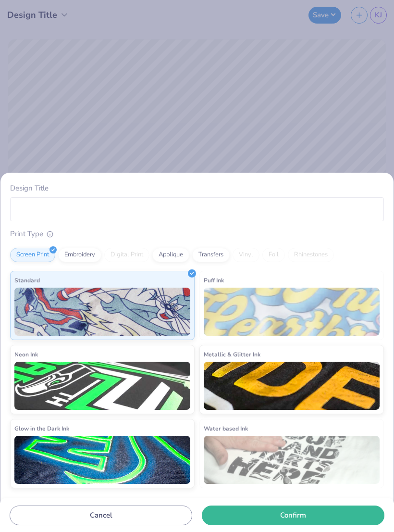 The width and height of the screenshot is (394, 532). I want to click on span: Metallic & Glitter Ink, so click(232, 354).